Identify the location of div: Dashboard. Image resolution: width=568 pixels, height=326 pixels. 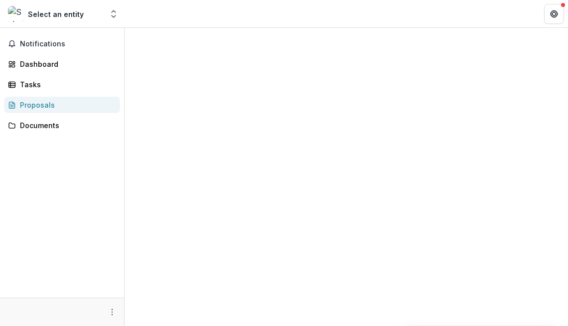
(66, 64).